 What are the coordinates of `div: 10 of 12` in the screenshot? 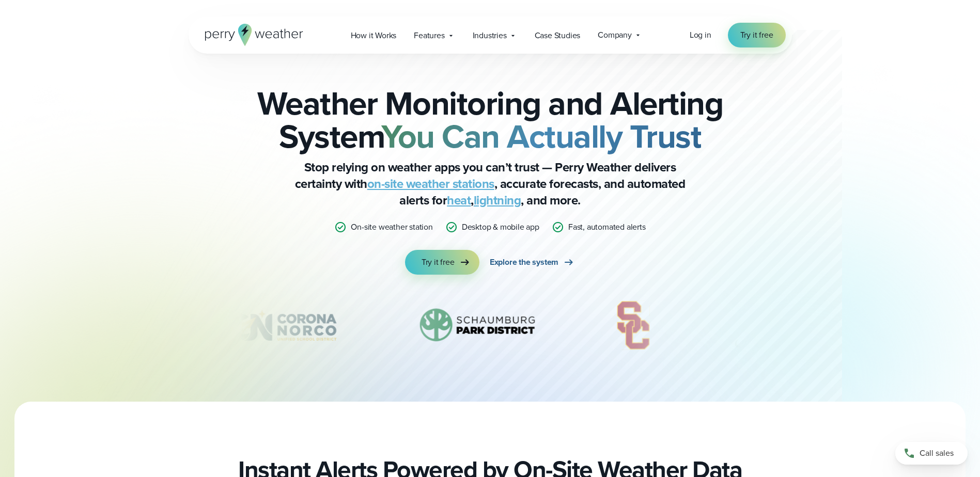 It's located at (762, 326).